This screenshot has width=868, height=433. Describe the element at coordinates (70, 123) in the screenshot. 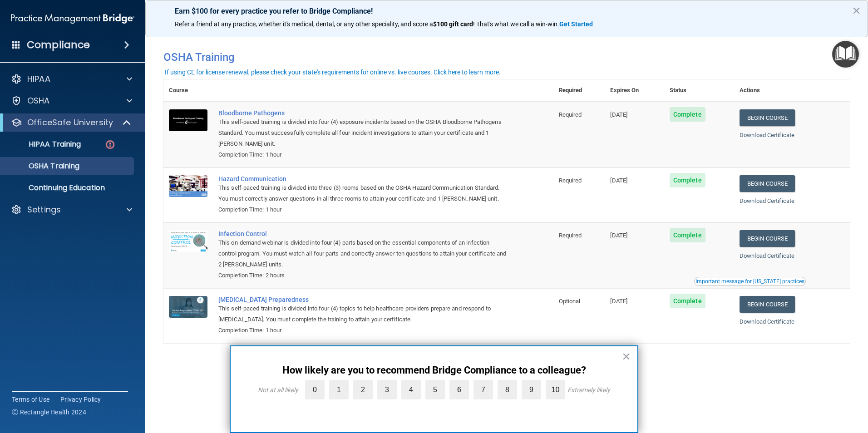

I see `p: OfficeSafe University` at that location.